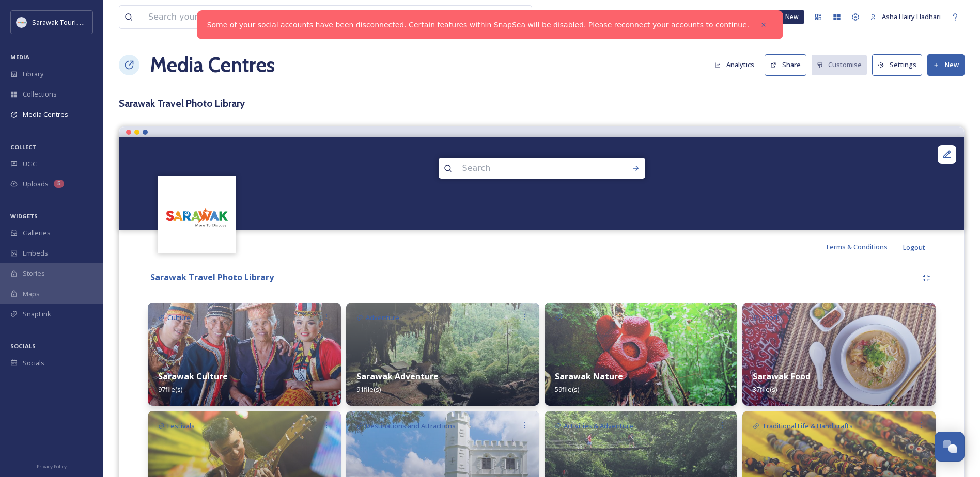  I want to click on input: Search, so click(528, 169).